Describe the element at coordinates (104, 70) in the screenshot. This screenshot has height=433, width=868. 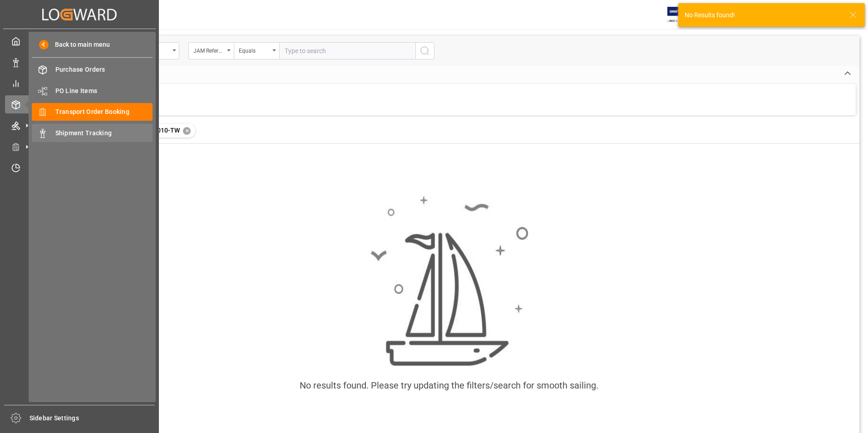
I see `span: Purchase Orders` at that location.